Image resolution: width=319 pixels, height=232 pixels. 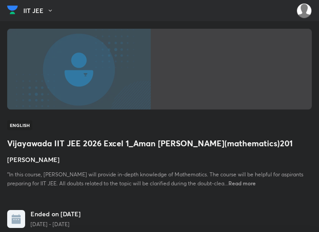 What do you see at coordinates (79, 69) in the screenshot?
I see `img: Thumbnail` at bounding box center [79, 69].